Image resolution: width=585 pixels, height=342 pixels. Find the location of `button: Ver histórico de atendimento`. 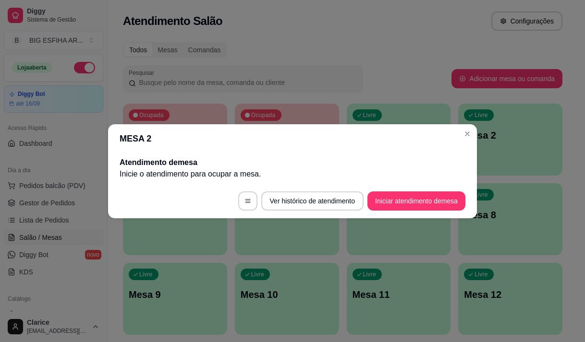

button: Ver histórico de atendimento is located at coordinates (312, 201).